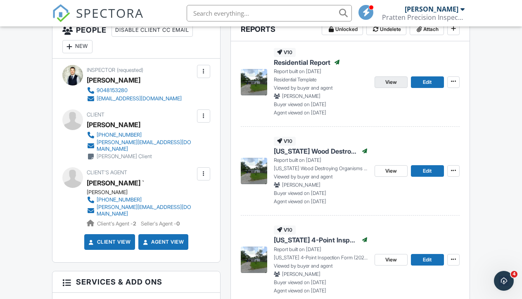  Describe the element at coordinates (107, 172) in the screenshot. I see `span: Client's Agent` at that location.